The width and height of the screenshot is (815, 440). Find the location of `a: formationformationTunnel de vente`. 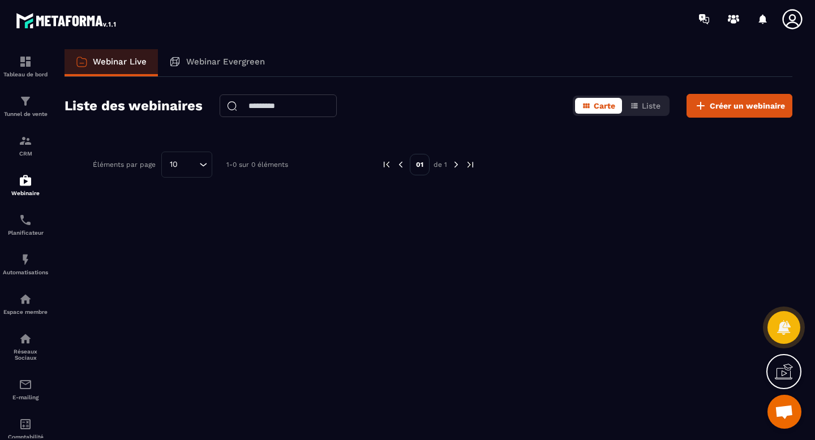

a: formationformationTunnel de vente is located at coordinates (25, 106).